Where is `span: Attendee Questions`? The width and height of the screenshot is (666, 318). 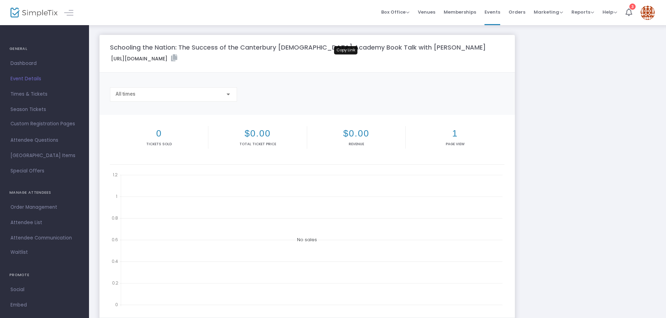 span: Attendee Questions is located at coordinates (44, 140).